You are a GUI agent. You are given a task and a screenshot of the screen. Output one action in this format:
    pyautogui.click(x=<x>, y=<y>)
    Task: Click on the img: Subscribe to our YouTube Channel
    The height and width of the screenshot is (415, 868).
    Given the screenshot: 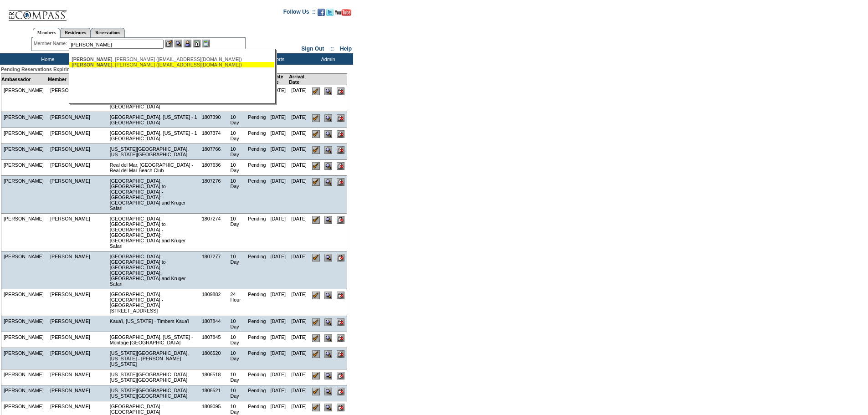 What is the action you would take?
    pyautogui.click(x=343, y=12)
    